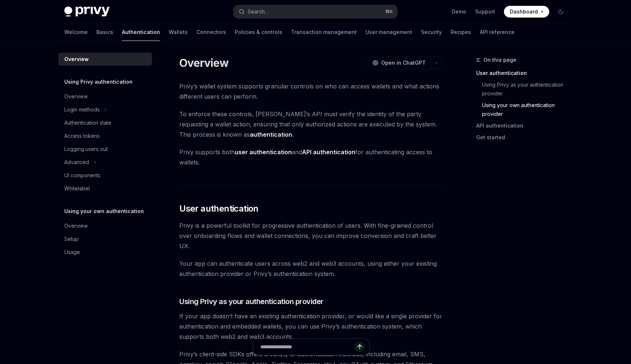  Describe the element at coordinates (461, 32) in the screenshot. I see `a: Recipes` at that location.